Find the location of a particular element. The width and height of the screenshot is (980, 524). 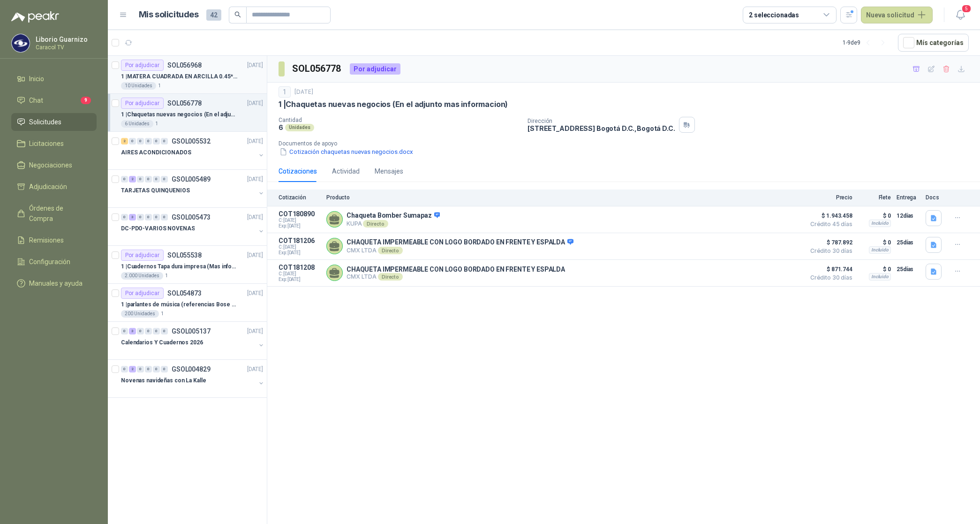

span: Adjudicación is located at coordinates (48, 187).